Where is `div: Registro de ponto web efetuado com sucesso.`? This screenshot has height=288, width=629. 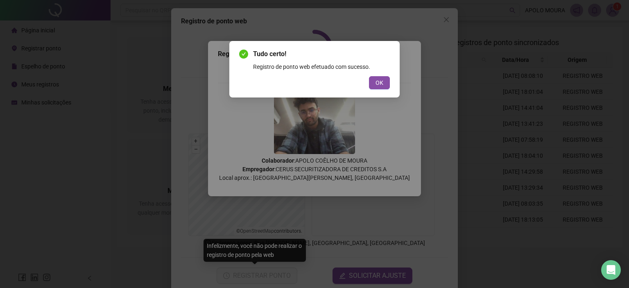
div: Registro de ponto web efetuado com sucesso. is located at coordinates (322, 67).